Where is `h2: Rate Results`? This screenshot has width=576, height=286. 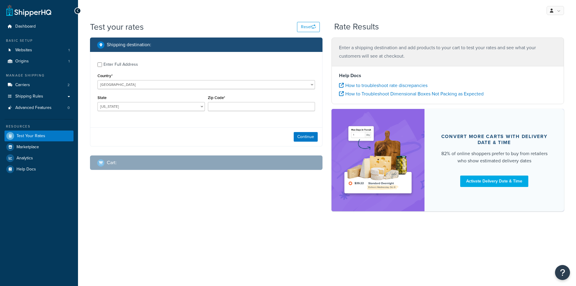 h2: Rate Results is located at coordinates (357, 27).